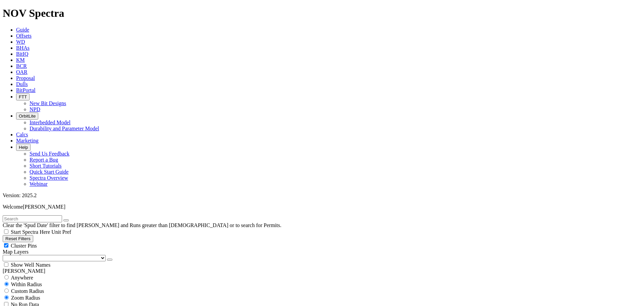 This screenshot has width=644, height=306. Describe the element at coordinates (46, 165) in the screenshot. I see `a: Short Tutorials` at that location.